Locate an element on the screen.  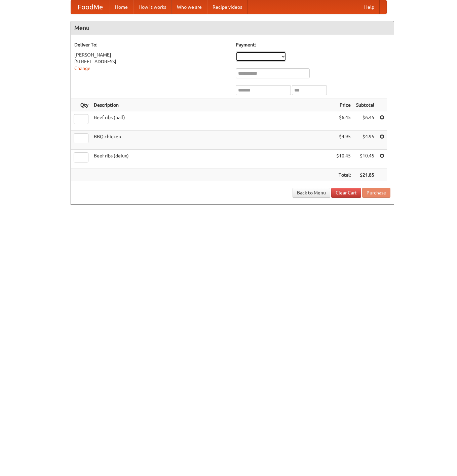
h5: Payment: is located at coordinates (313, 45).